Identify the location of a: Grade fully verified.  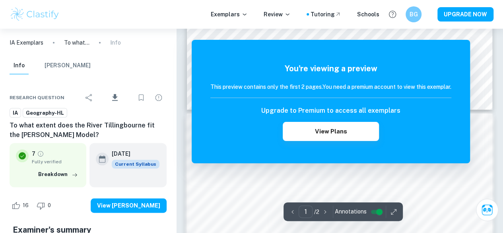
(41, 153).